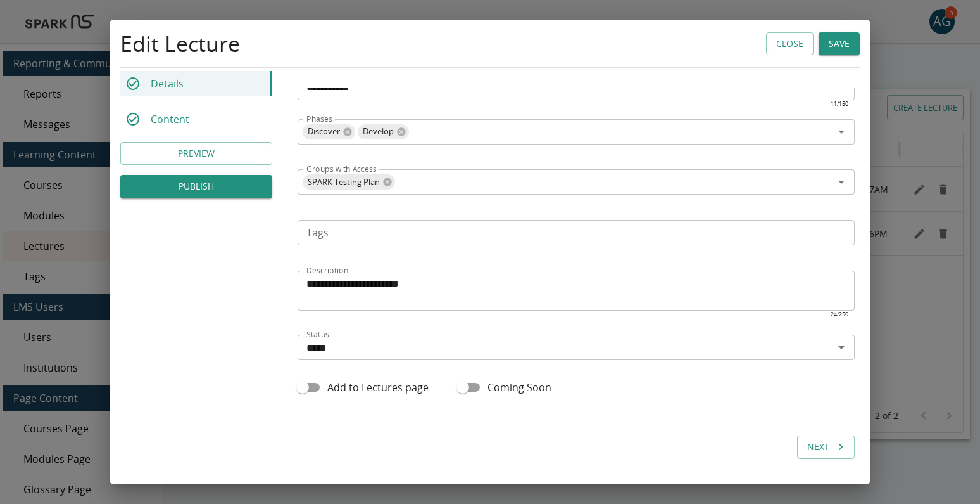 This screenshot has width=980, height=504. Describe the element at coordinates (383, 132) in the screenshot. I see `div: Develop` at that location.